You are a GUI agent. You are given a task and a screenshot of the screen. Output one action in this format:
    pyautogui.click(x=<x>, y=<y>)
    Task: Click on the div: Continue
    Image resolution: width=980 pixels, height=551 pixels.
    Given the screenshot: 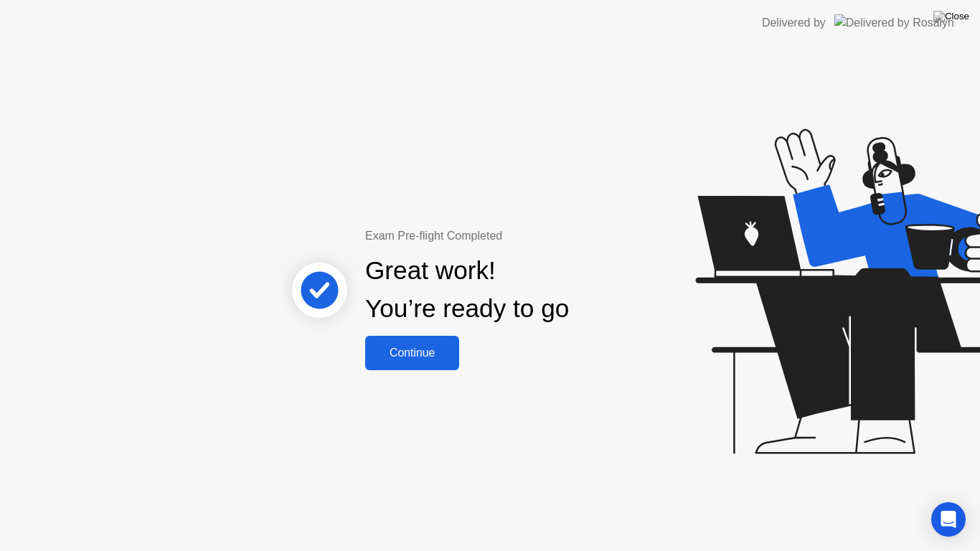 What is the action you would take?
    pyautogui.click(x=412, y=353)
    